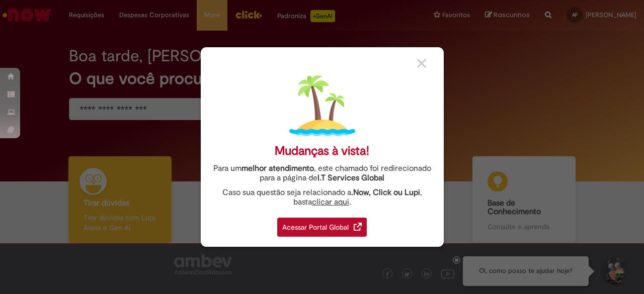 This screenshot has height=294, width=644. Describe the element at coordinates (278, 168) in the screenshot. I see `strong: melhor atendimento` at that location.